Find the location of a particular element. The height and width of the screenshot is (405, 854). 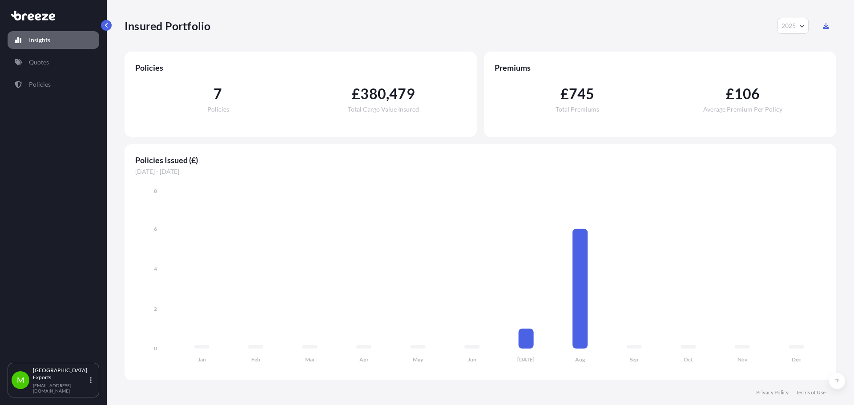

tspan: Apr is located at coordinates (364, 359).